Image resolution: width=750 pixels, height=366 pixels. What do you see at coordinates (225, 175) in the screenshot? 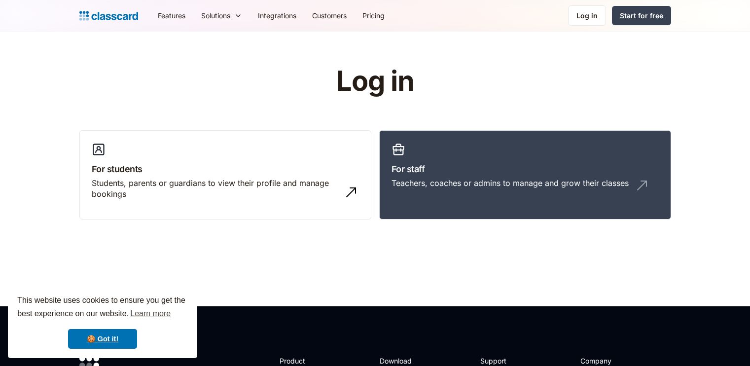
I see `a: For studentsStudents, parents or guardians to view their profile and manage bookings` at bounding box center [225, 175].